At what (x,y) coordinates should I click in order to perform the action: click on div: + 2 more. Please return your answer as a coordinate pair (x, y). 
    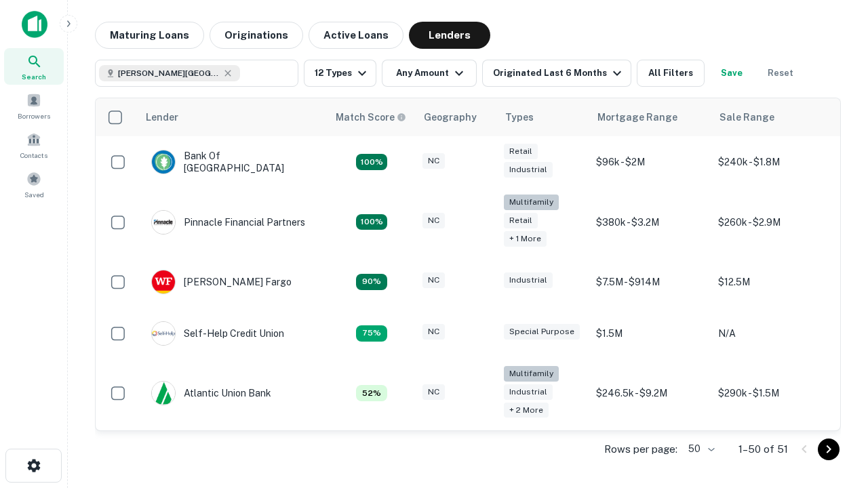
    Looking at the image, I should click on (526, 410).